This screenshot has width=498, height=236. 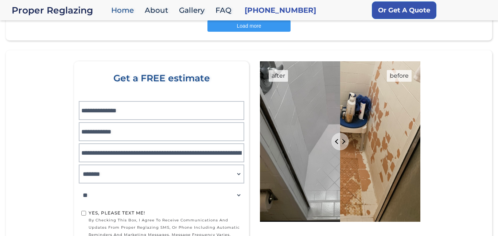 I want to click on div: Proper Reglazing, so click(x=59, y=10).